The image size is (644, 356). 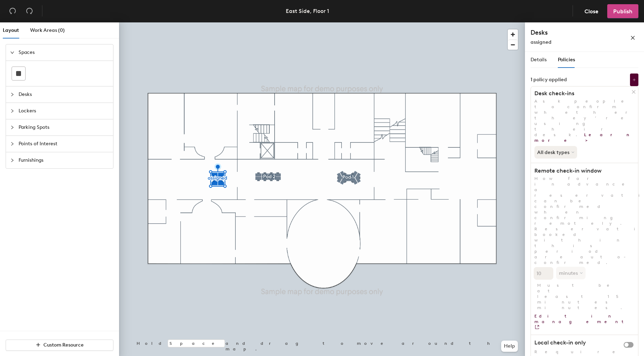 What do you see at coordinates (64, 160) in the screenshot?
I see `span: Furnishings` at bounding box center [64, 160].